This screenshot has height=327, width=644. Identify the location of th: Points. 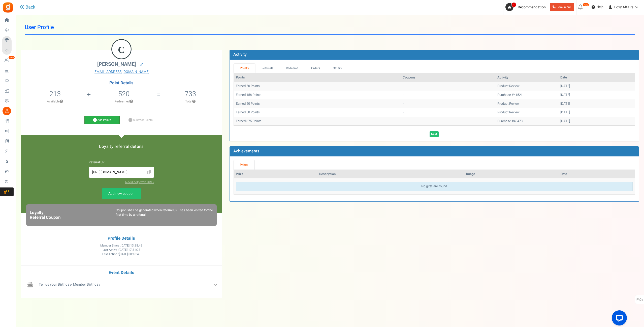
(317, 77).